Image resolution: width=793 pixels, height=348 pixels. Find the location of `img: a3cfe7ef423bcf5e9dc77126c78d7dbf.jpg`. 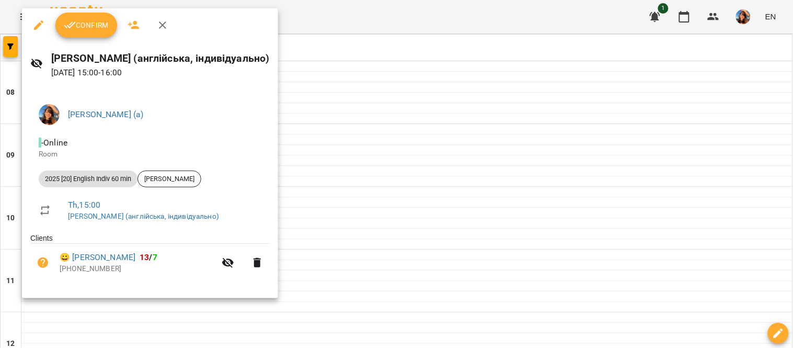

img: a3cfe7ef423bcf5e9dc77126c78d7dbf.jpg is located at coordinates (49, 114).